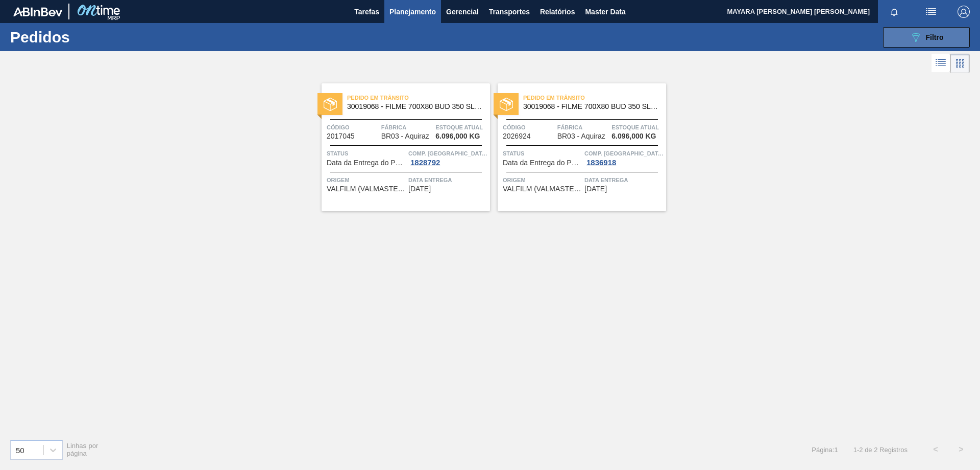 The image size is (980, 470). I want to click on div: 1828792, so click(425, 162).